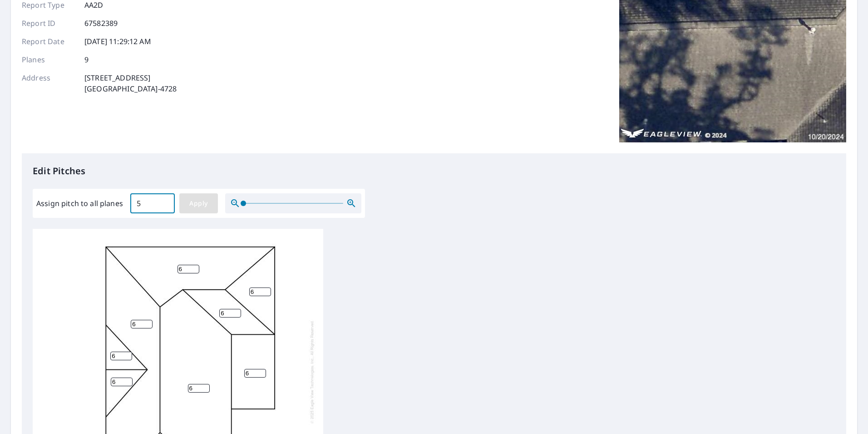 Image resolution: width=868 pixels, height=434 pixels. I want to click on span: Apply, so click(198, 203).